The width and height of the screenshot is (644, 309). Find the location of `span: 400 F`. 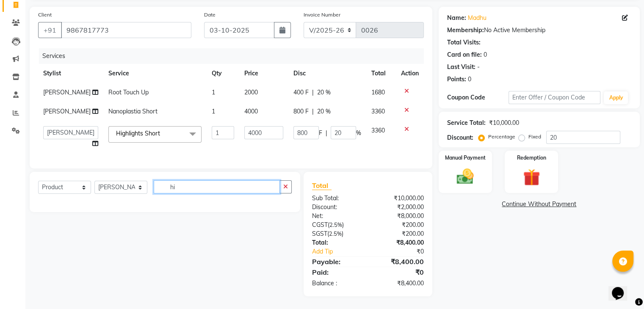

span: 400 F is located at coordinates (301, 92).